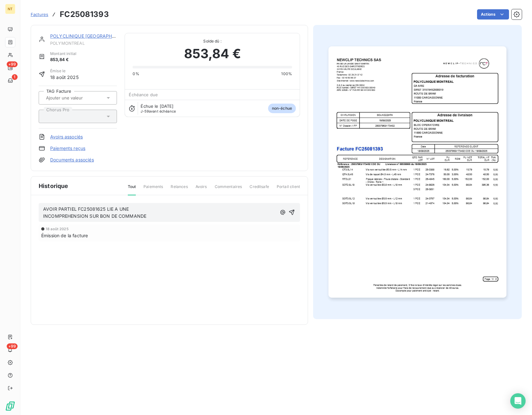 The height and width of the screenshot is (415, 532). Describe the element at coordinates (145, 112) in the screenshot. I see `span: J-59` at that location.